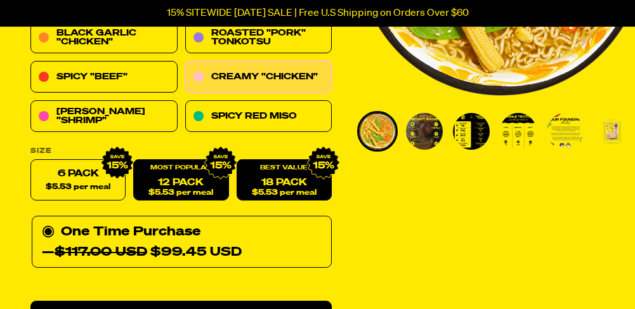 Image resolution: width=635 pixels, height=309 pixels. Describe the element at coordinates (181, 151) in the screenshot. I see `label: Size` at that location.